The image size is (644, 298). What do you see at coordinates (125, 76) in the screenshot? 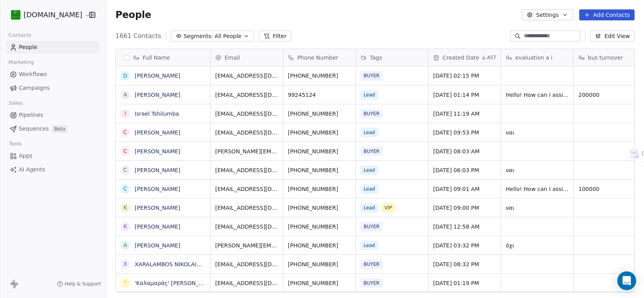
I see `div: D` at bounding box center [125, 76].